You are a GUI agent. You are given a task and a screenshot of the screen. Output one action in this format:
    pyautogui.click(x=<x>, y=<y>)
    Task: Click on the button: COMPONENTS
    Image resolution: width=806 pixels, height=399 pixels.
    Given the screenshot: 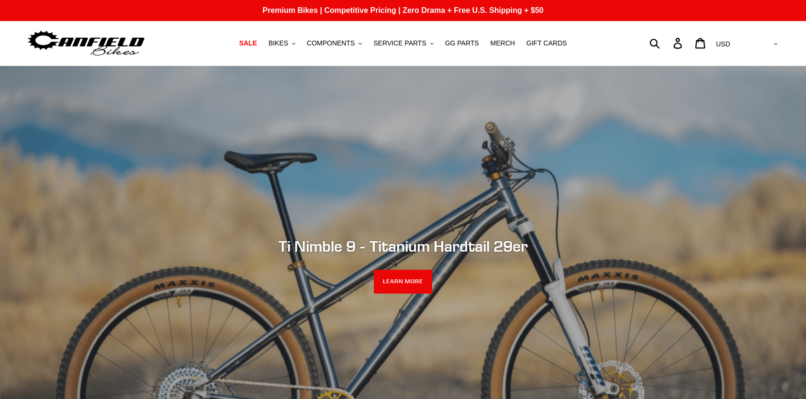 What is the action you would take?
    pyautogui.click(x=334, y=43)
    